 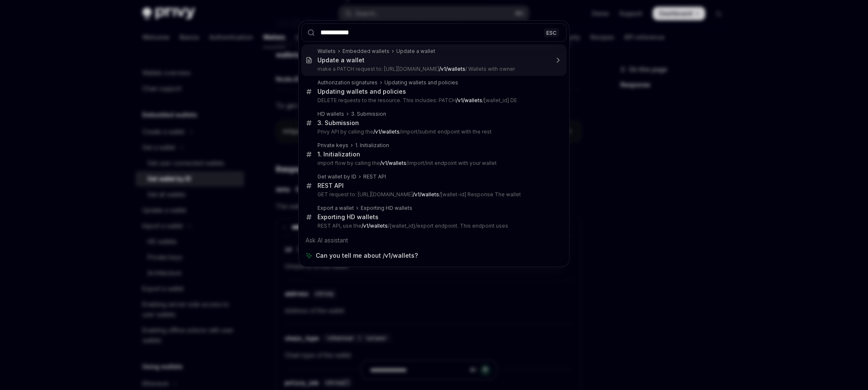 I want to click on div: Get wallet by ID, so click(x=337, y=177).